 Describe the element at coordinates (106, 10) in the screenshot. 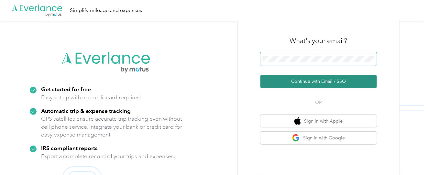

I see `div: Simplify mileage and expenses` at that location.